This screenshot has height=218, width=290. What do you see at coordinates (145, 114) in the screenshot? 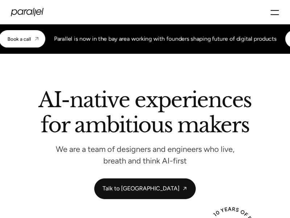
I see `h2: AI-native experiences for ambitious makers` at bounding box center [145, 114].